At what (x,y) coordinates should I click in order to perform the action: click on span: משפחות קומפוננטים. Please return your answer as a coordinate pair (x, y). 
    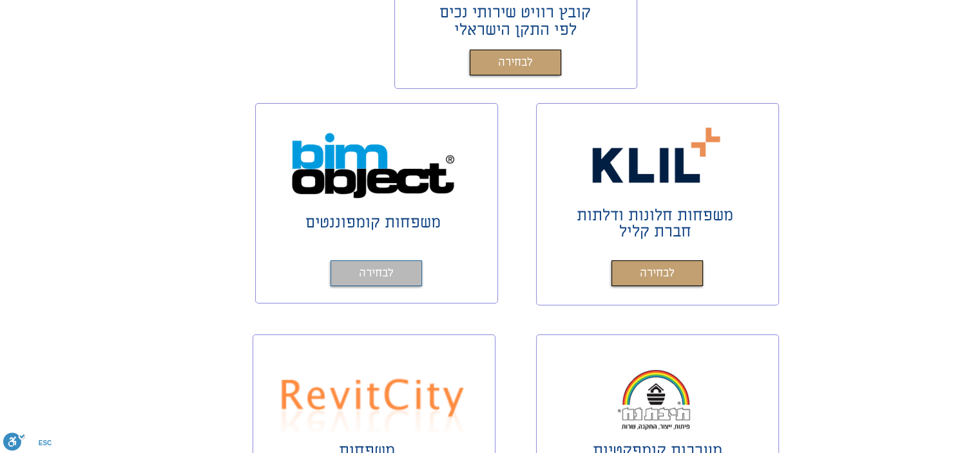
    Looking at the image, I should click on (373, 222).